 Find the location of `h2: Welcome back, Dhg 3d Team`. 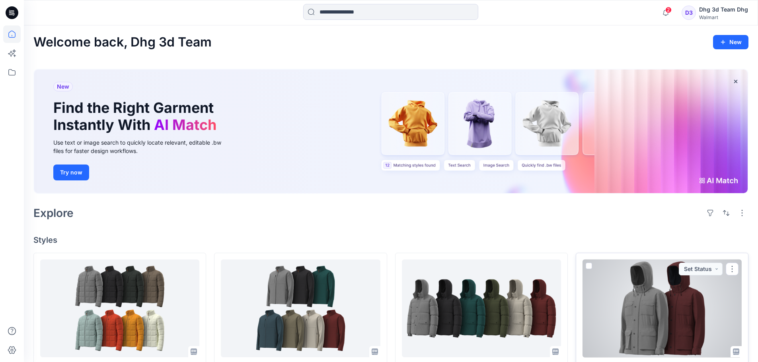

h2: Welcome back, Dhg 3d Team is located at coordinates (123, 42).